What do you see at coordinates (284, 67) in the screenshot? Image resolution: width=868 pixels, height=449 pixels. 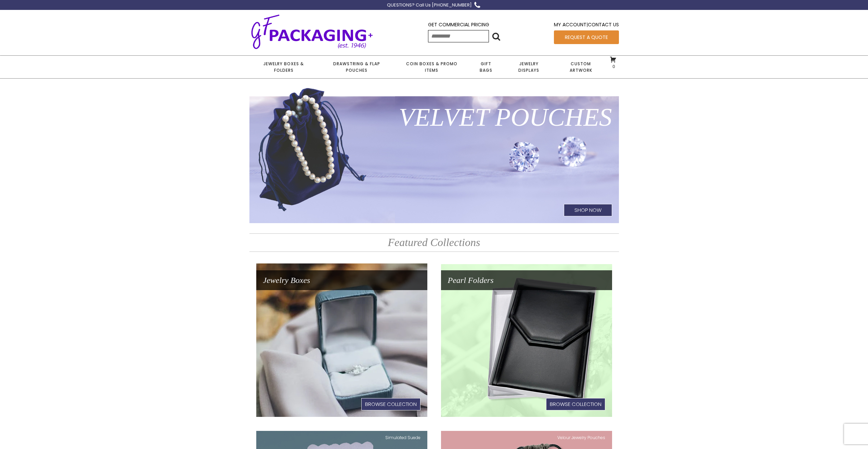 I see `a: Jewelry Boxes & Folders` at bounding box center [284, 67].